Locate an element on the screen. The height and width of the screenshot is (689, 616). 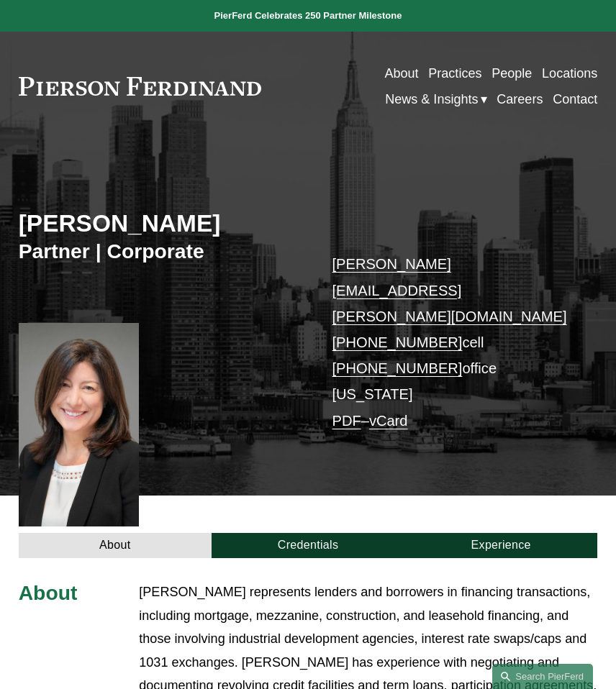
a: Careers is located at coordinates (520, 99).